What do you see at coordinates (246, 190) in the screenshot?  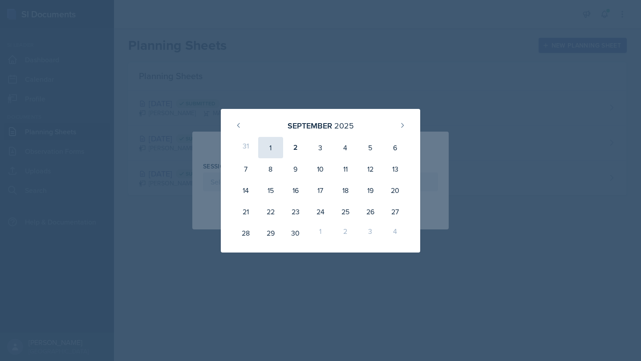 I see `div: 14` at bounding box center [246, 190].